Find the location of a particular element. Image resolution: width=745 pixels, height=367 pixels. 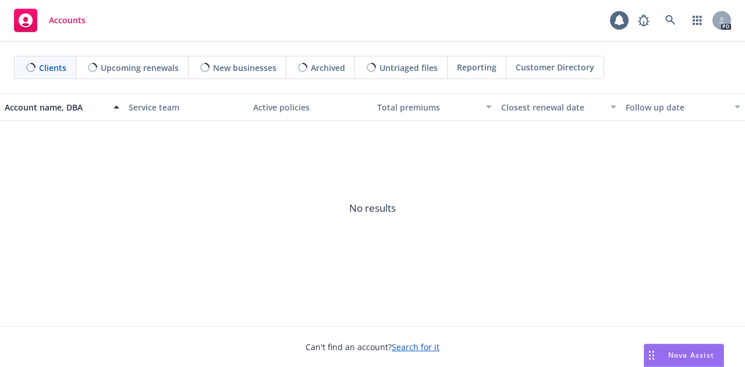

a: Report a Bug is located at coordinates (644, 20).